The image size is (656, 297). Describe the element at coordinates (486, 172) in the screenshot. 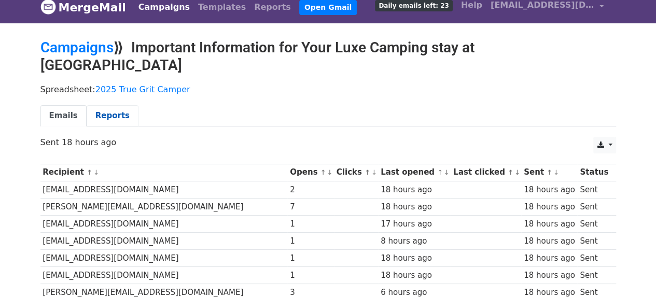

I see `th: Last clicked` at that location.